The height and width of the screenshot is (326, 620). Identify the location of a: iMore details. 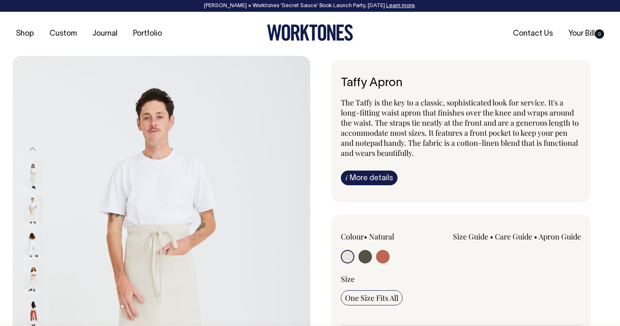
(369, 178).